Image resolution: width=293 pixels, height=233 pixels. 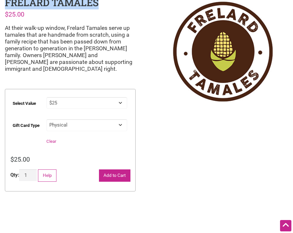 I want to click on label: Select Value, so click(x=24, y=103).